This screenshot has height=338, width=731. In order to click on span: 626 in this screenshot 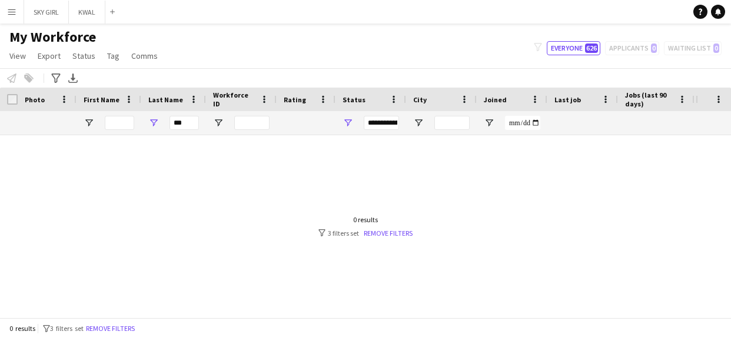, I will do `click(591, 48)`.